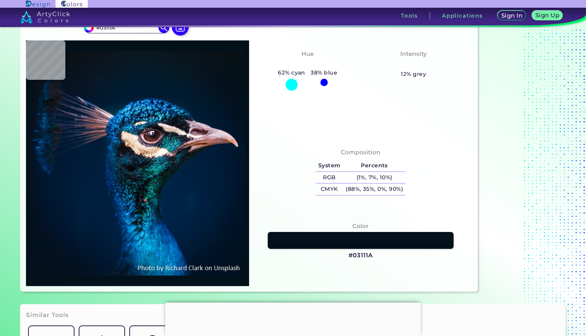 This screenshot has height=336, width=586. I want to click on h3: #03111A, so click(361, 256).